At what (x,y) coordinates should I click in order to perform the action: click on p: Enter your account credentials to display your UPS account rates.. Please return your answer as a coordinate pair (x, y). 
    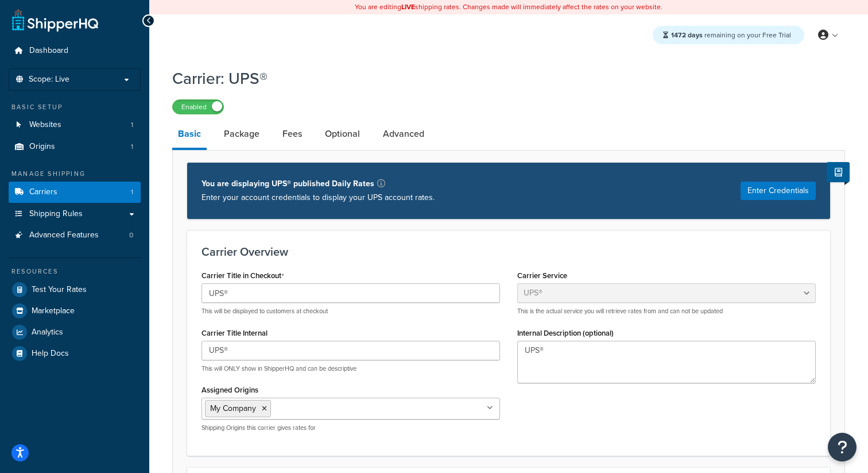
    Looking at the image, I should click on (318, 197).